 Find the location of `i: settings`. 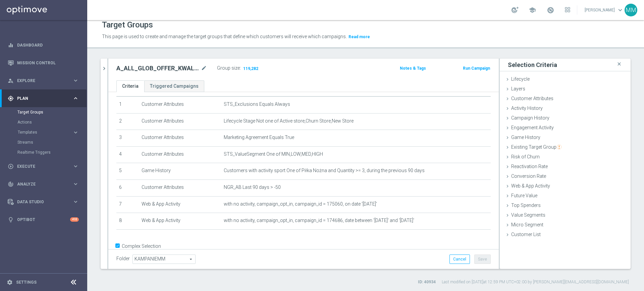

i: settings is located at coordinates (10, 282).